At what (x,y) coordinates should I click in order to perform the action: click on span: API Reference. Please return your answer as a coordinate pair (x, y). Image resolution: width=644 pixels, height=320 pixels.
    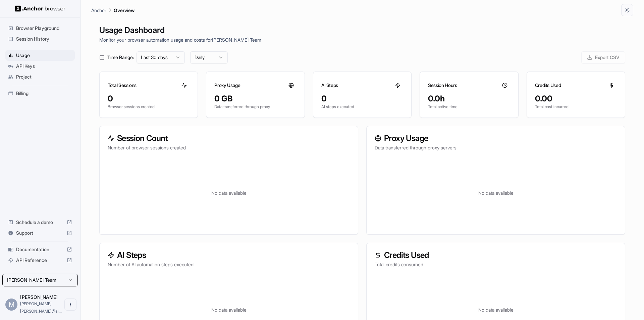
    Looking at the image, I should click on (40, 260).